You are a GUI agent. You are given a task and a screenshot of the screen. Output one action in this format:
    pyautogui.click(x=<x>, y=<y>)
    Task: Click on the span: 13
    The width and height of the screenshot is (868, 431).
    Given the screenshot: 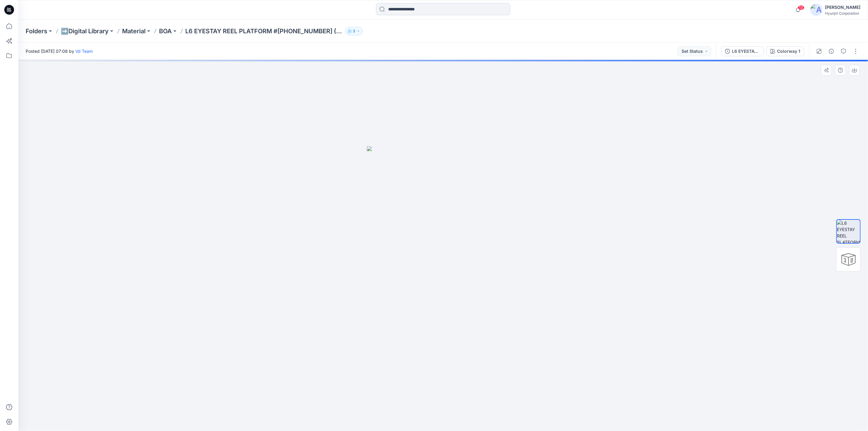 What is the action you would take?
    pyautogui.click(x=802, y=8)
    